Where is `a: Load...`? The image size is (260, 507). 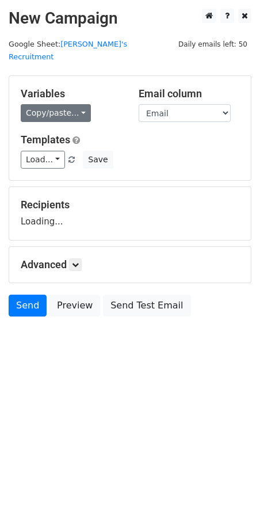
a: Load... is located at coordinates (43, 159).